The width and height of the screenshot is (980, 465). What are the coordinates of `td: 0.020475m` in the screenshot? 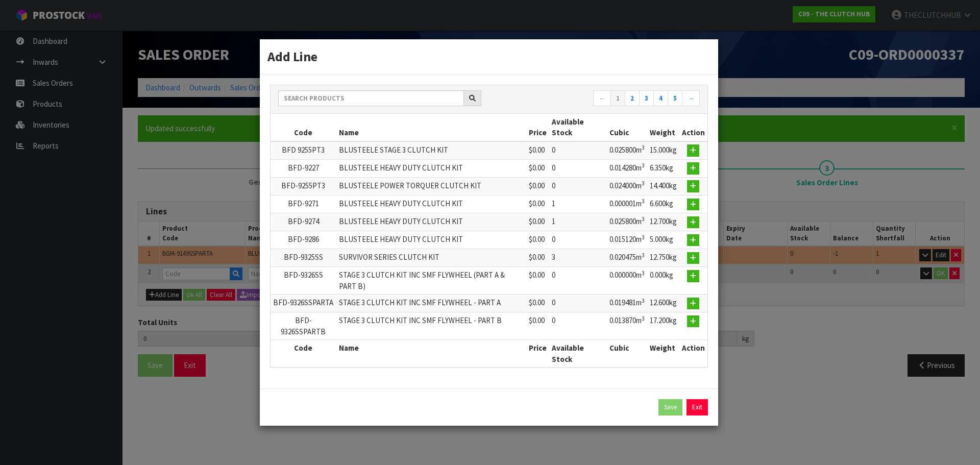 It's located at (627, 258).